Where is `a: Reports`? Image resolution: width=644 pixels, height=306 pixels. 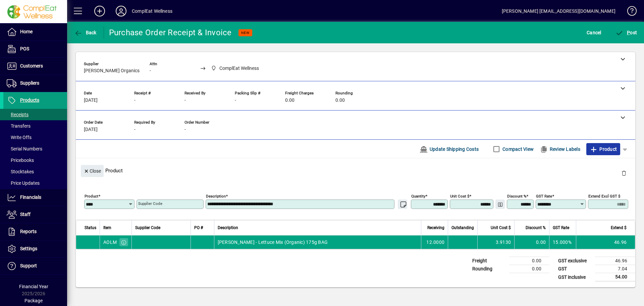 a: Reports is located at coordinates (35, 232).